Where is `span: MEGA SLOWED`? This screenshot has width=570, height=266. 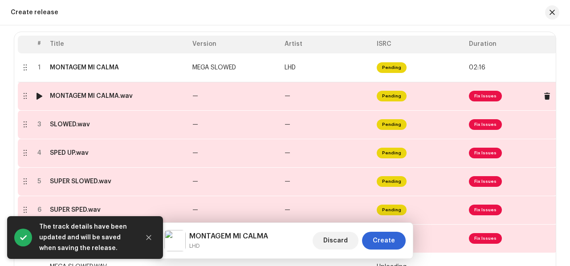 span: MEGA SLOWED is located at coordinates (214, 68).